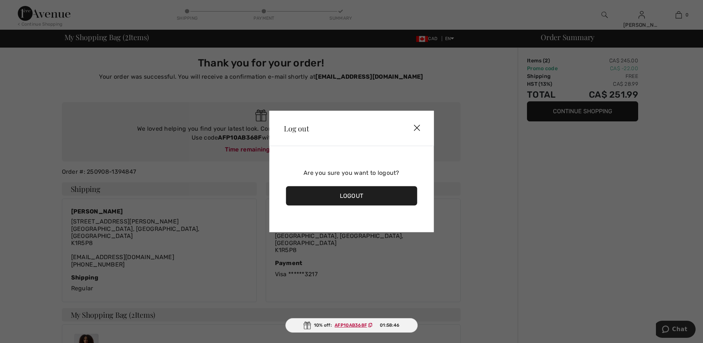 The height and width of the screenshot is (343, 703). I want to click on h3: Log out, so click(338, 128).